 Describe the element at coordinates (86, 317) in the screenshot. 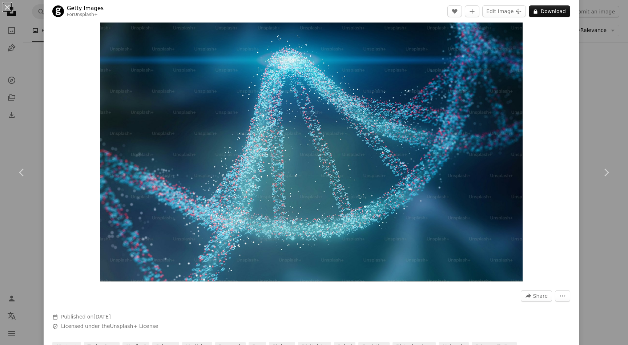

I see `span: Published on` at that location.